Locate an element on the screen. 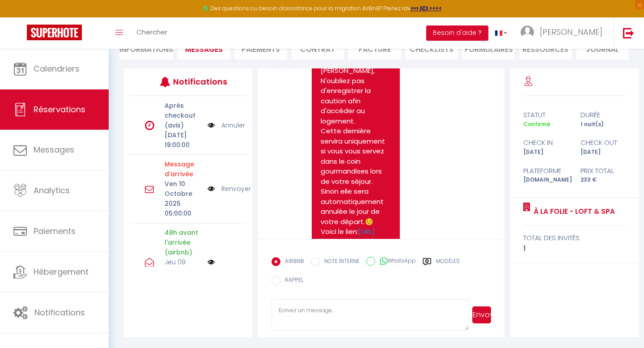 The image size is (644, 348). div: check out is located at coordinates (603, 143).